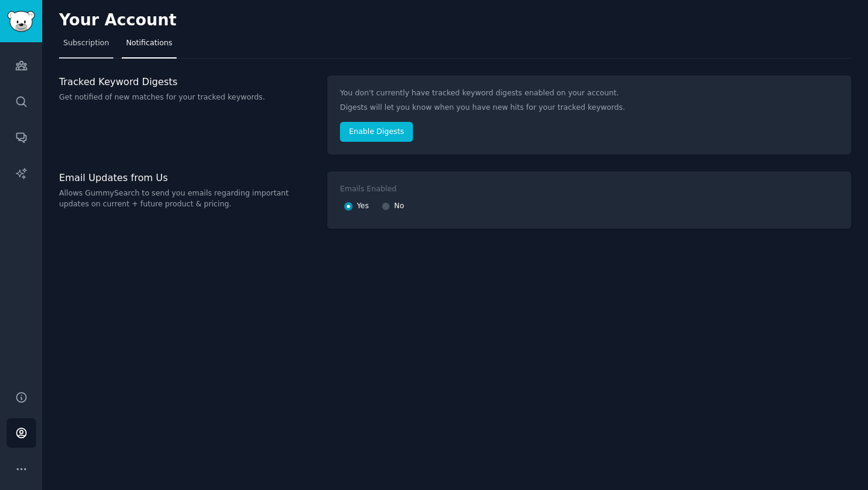  Describe the element at coordinates (589, 93) in the screenshot. I see `p: You don't currently have tracked keyword digests enabled on your account.` at that location.